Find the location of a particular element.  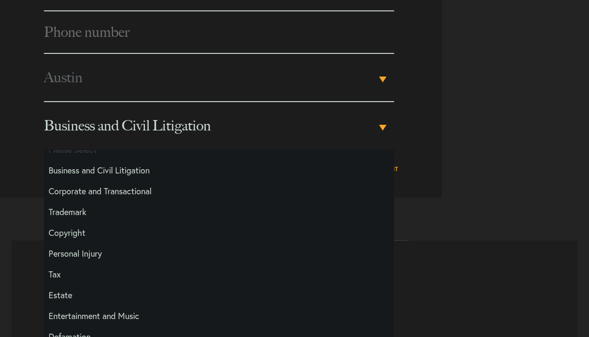

li: Business and Civil Litigation is located at coordinates (219, 170).